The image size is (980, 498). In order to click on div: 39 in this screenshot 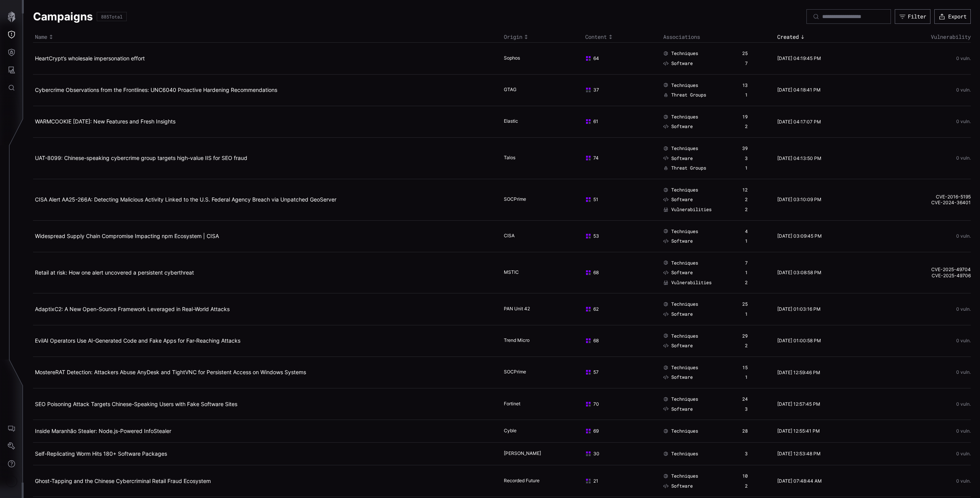, I will do `click(745, 148)`.